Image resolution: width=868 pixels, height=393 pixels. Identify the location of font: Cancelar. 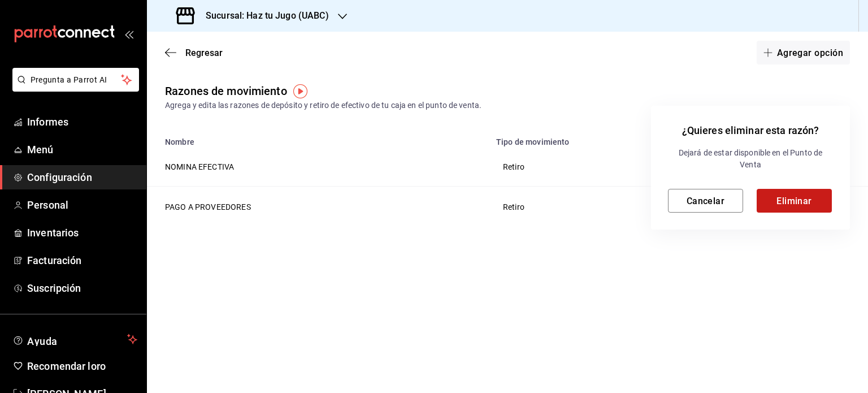
(706, 200).